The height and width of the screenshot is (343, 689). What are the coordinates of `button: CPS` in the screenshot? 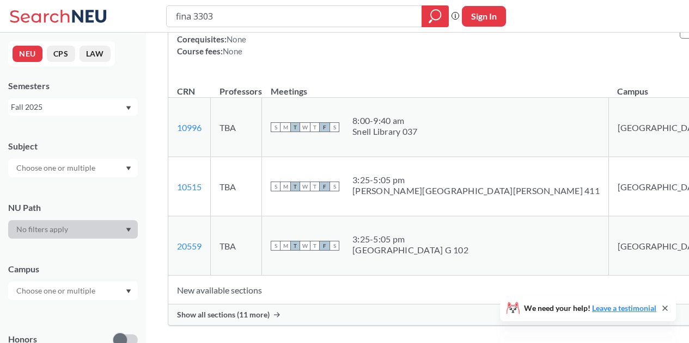 It's located at (61, 54).